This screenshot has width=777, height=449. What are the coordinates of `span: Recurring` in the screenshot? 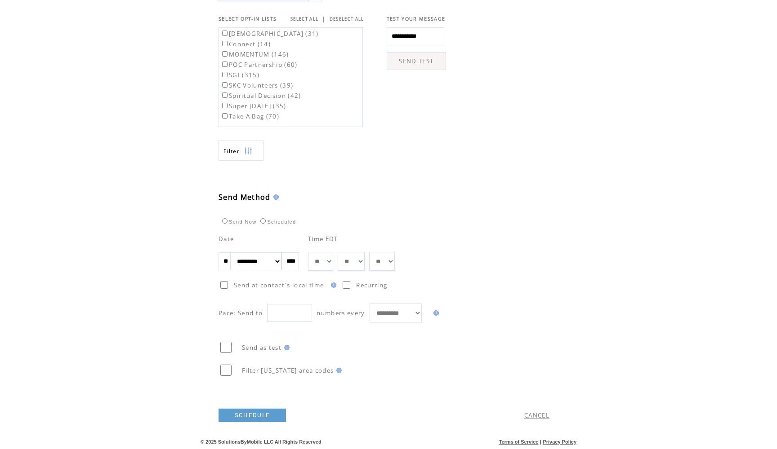 It's located at (371, 285).